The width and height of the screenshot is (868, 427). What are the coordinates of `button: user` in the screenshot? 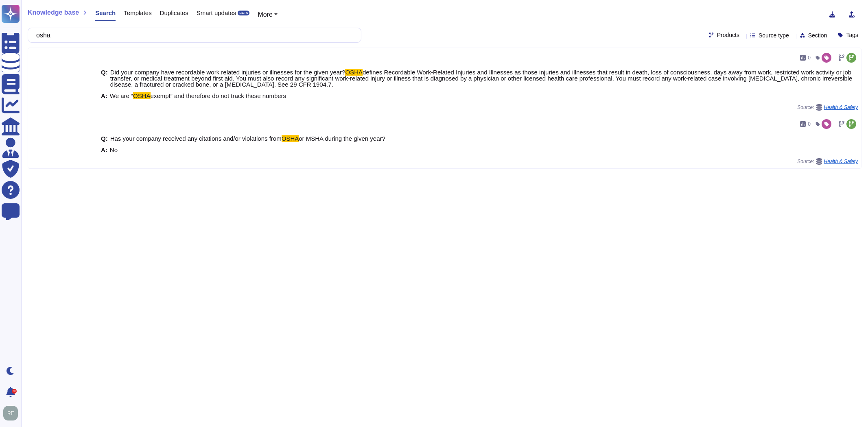 It's located at (13, 414).